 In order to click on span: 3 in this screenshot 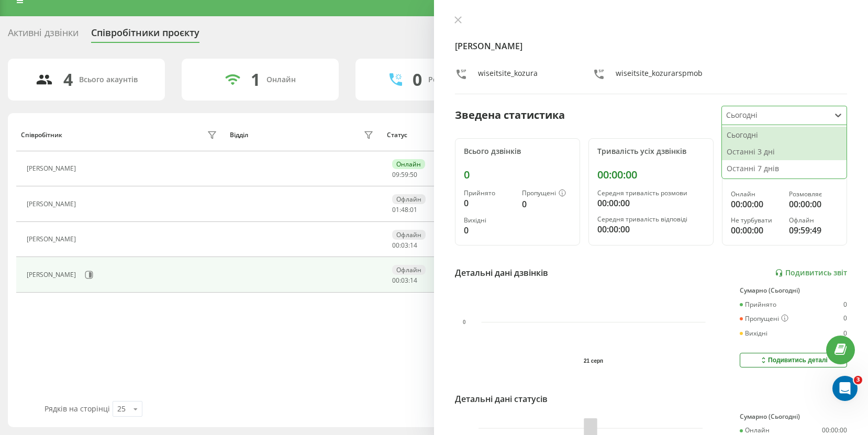, I will do `click(858, 380)`.